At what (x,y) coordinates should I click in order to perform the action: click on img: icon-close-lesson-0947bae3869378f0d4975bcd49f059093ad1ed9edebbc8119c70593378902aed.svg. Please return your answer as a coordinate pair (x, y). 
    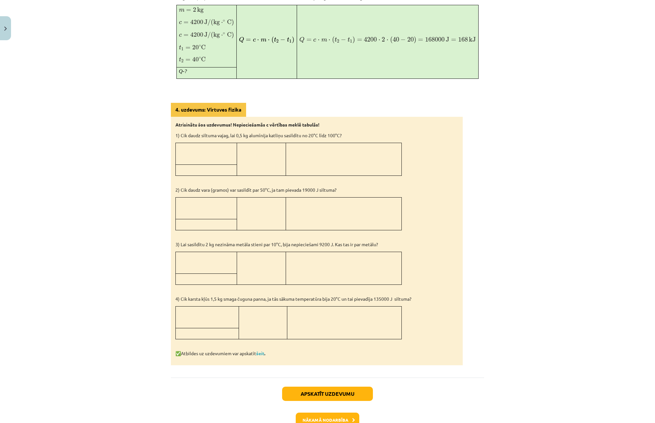
    Looking at the image, I should click on (6, 29).